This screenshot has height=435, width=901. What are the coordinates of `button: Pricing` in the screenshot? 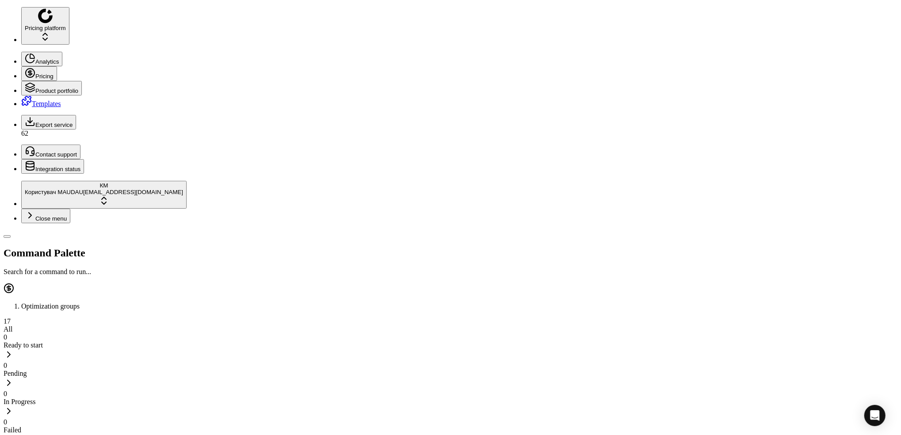 It's located at (39, 73).